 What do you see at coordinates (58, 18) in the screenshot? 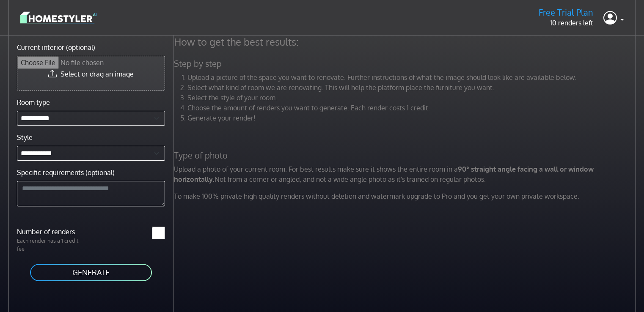
I see `img: logo-3de290ba35641baa71223ecac5eacb59cb85b4c7fdf211dc9aaecaaee71ea2f8.svg` at bounding box center [58, 18].